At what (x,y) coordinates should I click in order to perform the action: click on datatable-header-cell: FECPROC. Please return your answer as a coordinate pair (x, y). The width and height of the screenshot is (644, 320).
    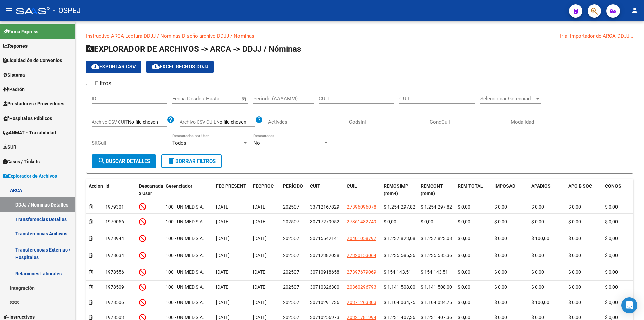
    Looking at the image, I should click on (265, 190).